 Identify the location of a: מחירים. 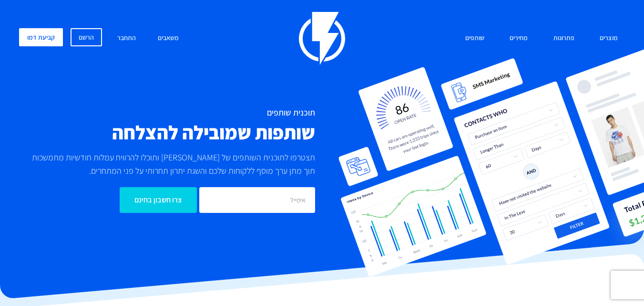
(518, 38).